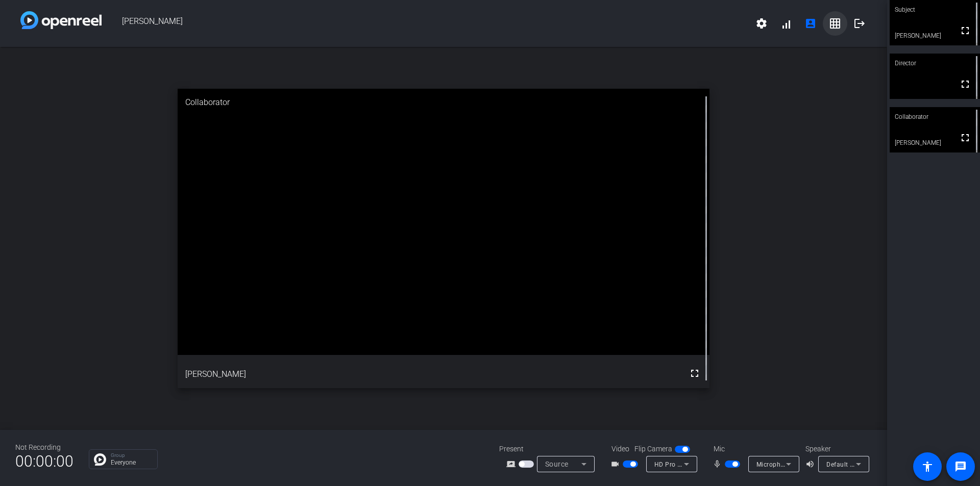  What do you see at coordinates (707, 464) in the screenshot?
I see `span: HD Pro Webcam C920 (046d:08e5)` at bounding box center [707, 464].